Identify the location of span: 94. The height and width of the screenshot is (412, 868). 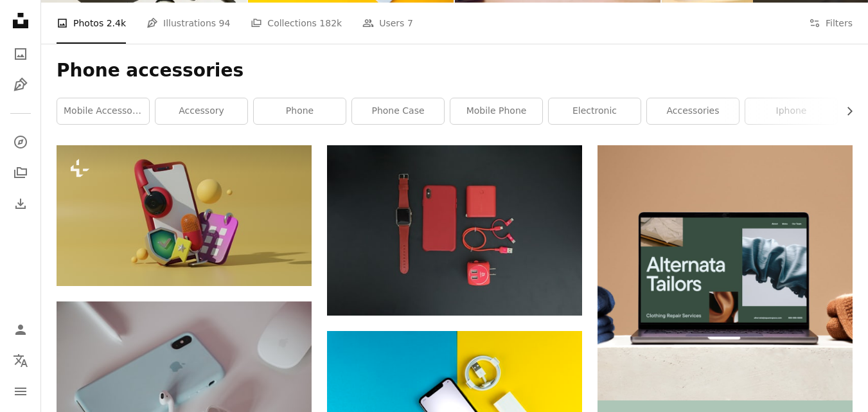
(225, 24).